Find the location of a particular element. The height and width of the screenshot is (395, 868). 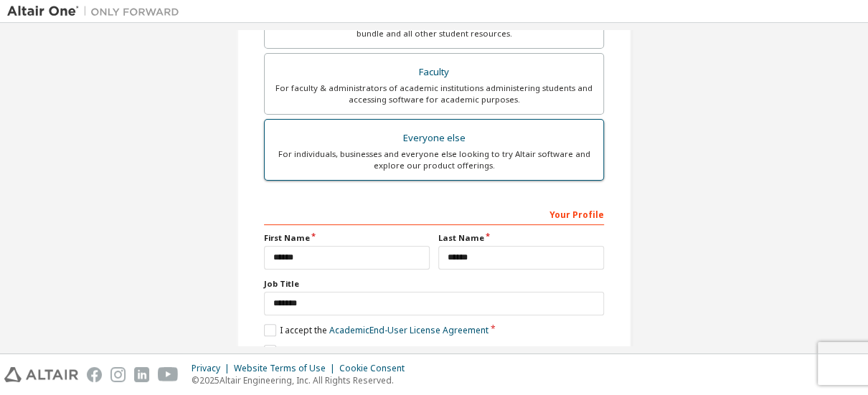

label: I would like to receive marketing emails from Altair is located at coordinates (375, 351).